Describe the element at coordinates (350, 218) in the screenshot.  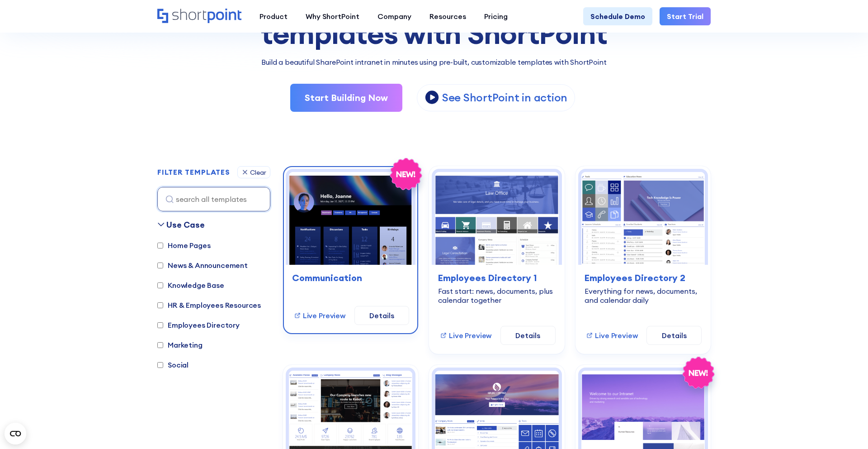
I see `img: Communication` at that location.